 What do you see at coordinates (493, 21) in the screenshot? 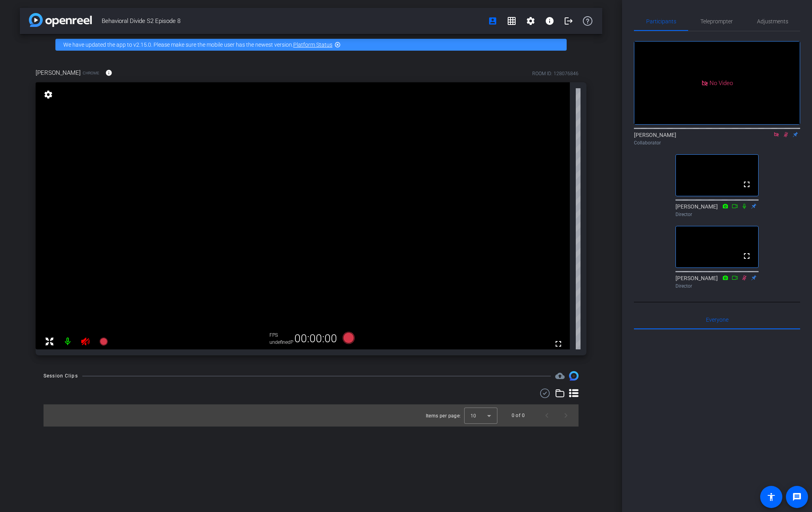
I see `mat-icon: account_box` at bounding box center [493, 21].